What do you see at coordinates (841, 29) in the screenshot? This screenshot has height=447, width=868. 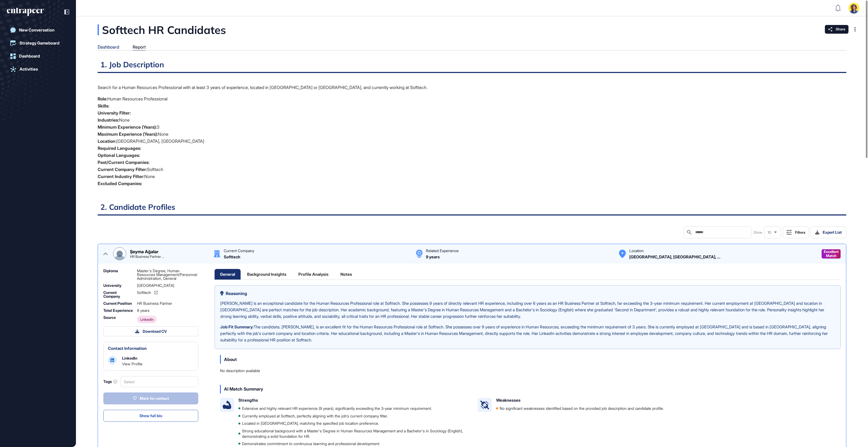 I see `span: Share` at bounding box center [841, 29].